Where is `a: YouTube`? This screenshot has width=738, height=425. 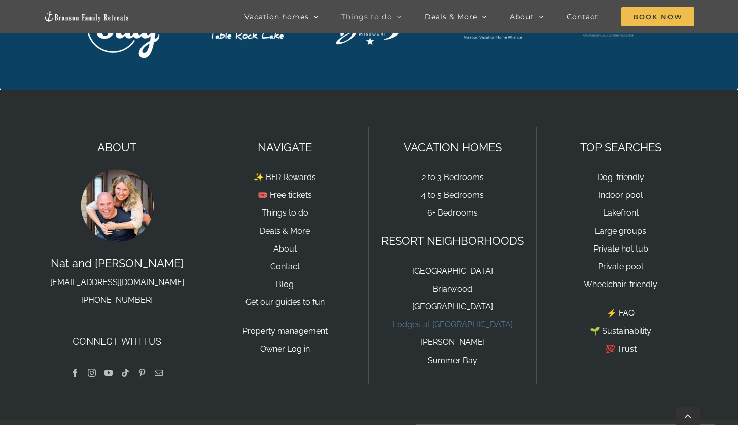
a: YouTube is located at coordinates (109, 373).